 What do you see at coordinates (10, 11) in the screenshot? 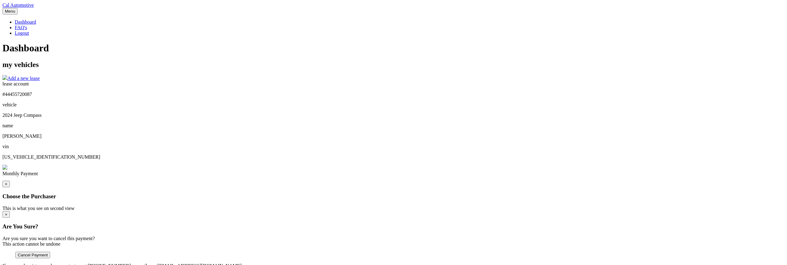
I see `span: Menu` at bounding box center [10, 11].